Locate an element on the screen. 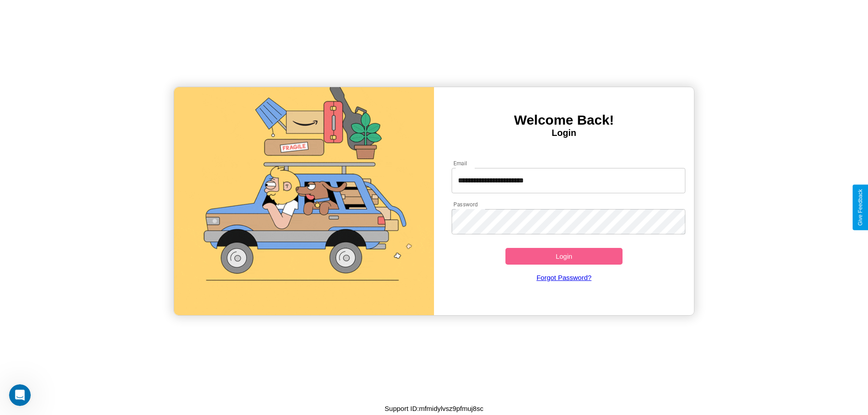 The height and width of the screenshot is (415, 868). div: Give Feedback is located at coordinates (860, 208).